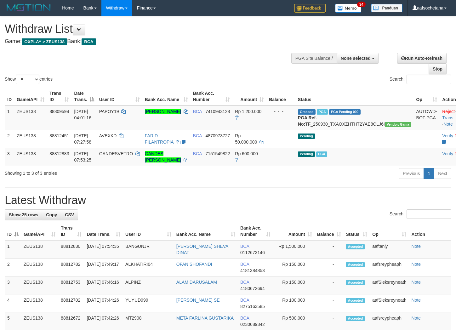 The width and height of the screenshot is (456, 330). What do you see at coordinates (355, 96) in the screenshot?
I see `th: Status` at bounding box center [355, 96].